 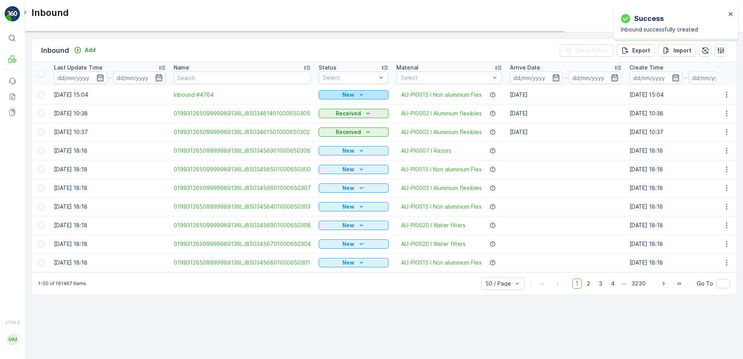 What do you see at coordinates (181, 68) in the screenshot?
I see `p: Name` at bounding box center [181, 68].